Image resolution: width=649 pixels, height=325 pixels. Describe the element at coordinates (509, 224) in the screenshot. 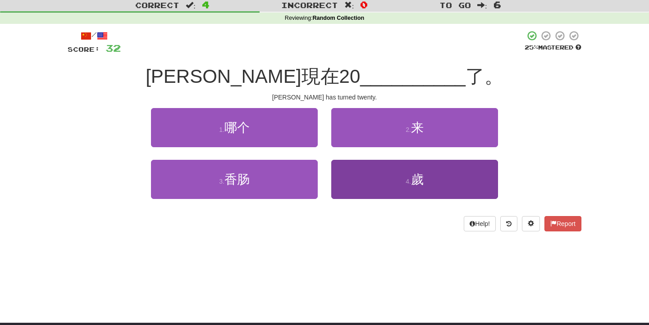

I see `button: Round history (alt+y)` at that location.